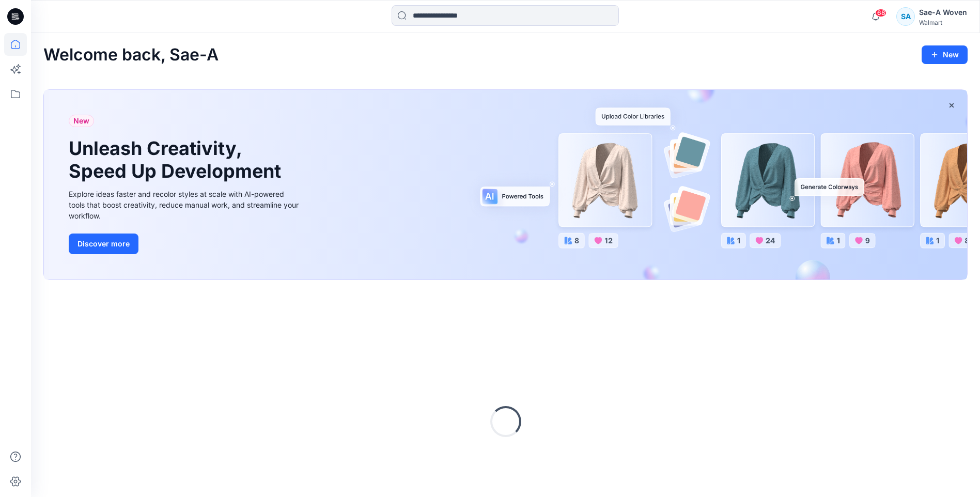 This screenshot has height=497, width=980. I want to click on span: 68, so click(880, 13).